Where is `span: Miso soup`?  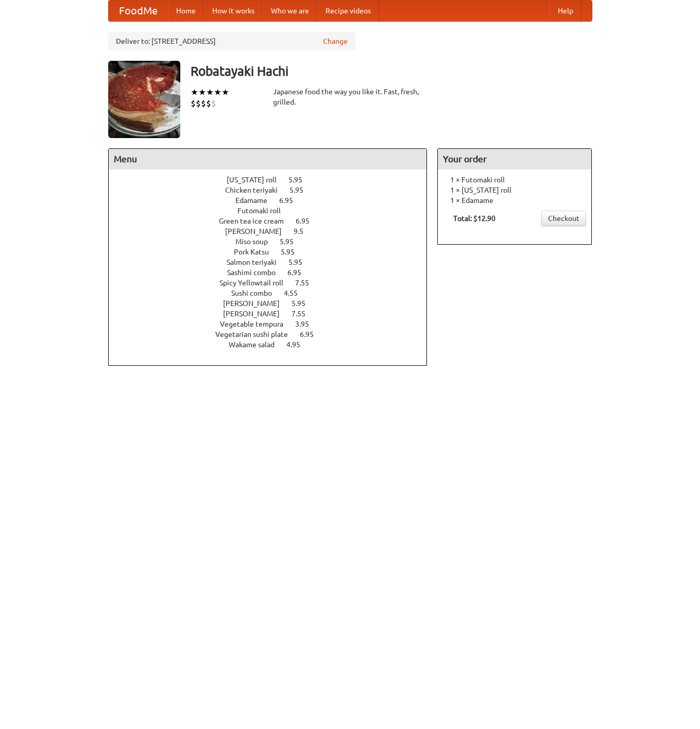
span: Miso soup is located at coordinates (256, 242).